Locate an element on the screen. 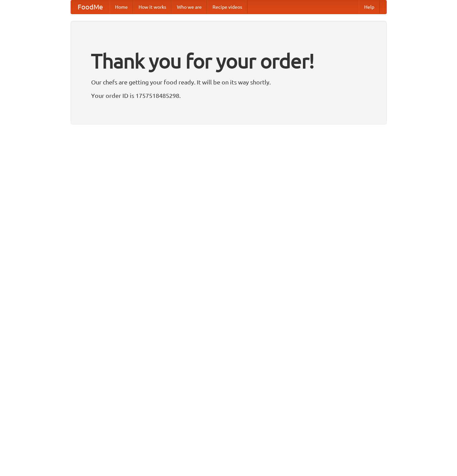 The height and width of the screenshot is (476, 457). a: Who we are is located at coordinates (189, 7).